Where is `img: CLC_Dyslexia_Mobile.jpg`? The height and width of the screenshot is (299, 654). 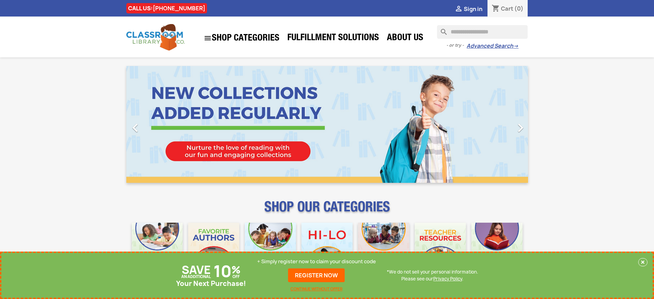
img: CLC_Dyslexia_Mobile.jpg is located at coordinates (497, 248).